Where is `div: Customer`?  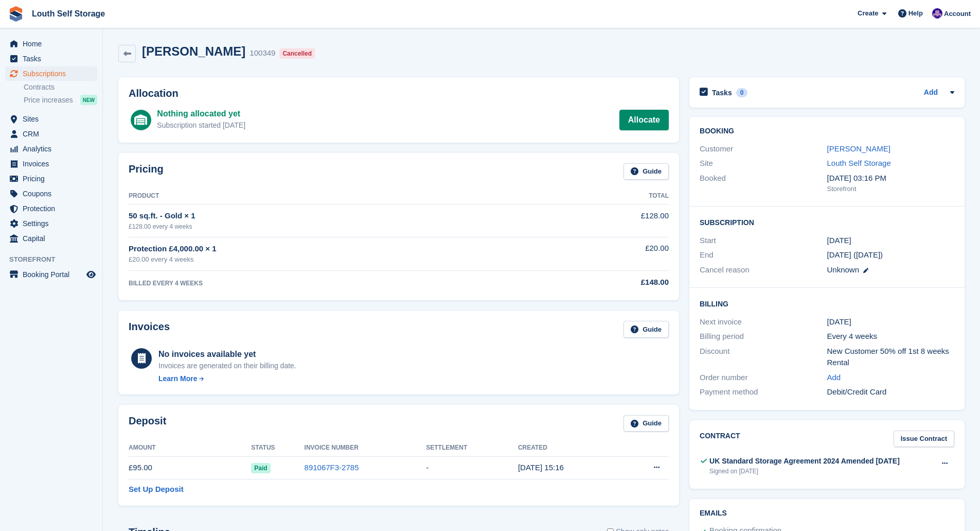 div: Customer is located at coordinates (763, 149).